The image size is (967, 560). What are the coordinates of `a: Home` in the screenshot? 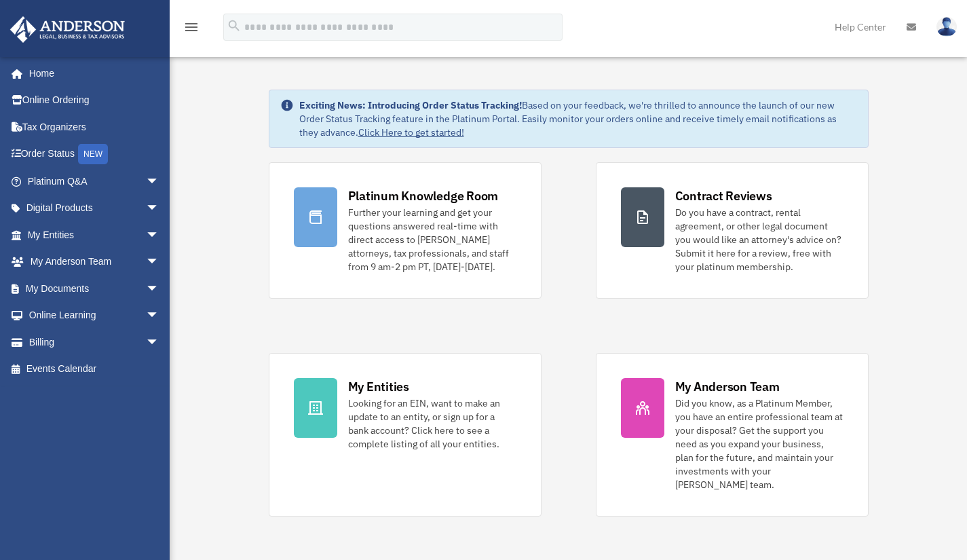 It's located at (91, 73).